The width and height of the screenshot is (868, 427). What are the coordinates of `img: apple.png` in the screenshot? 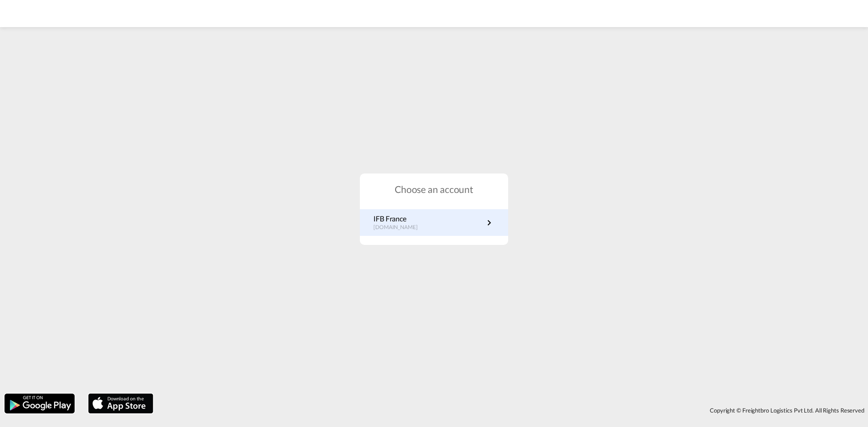 It's located at (121, 403).